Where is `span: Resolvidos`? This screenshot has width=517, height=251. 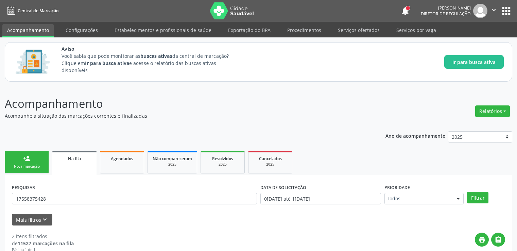
span: Resolvidos is located at coordinates (223, 158).